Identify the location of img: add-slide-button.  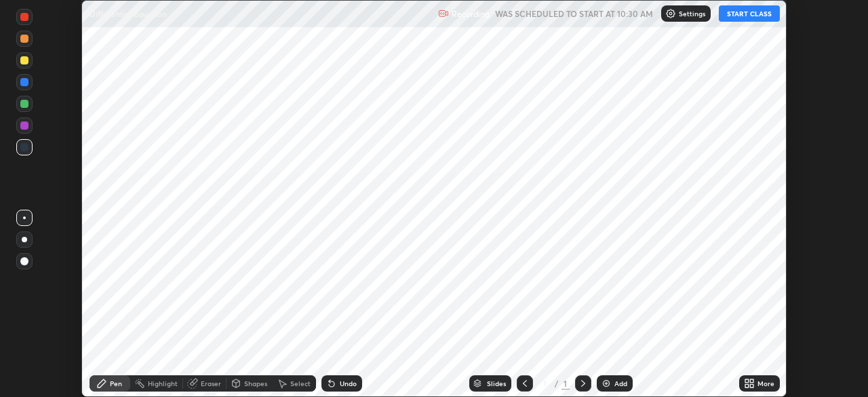
(607, 384).